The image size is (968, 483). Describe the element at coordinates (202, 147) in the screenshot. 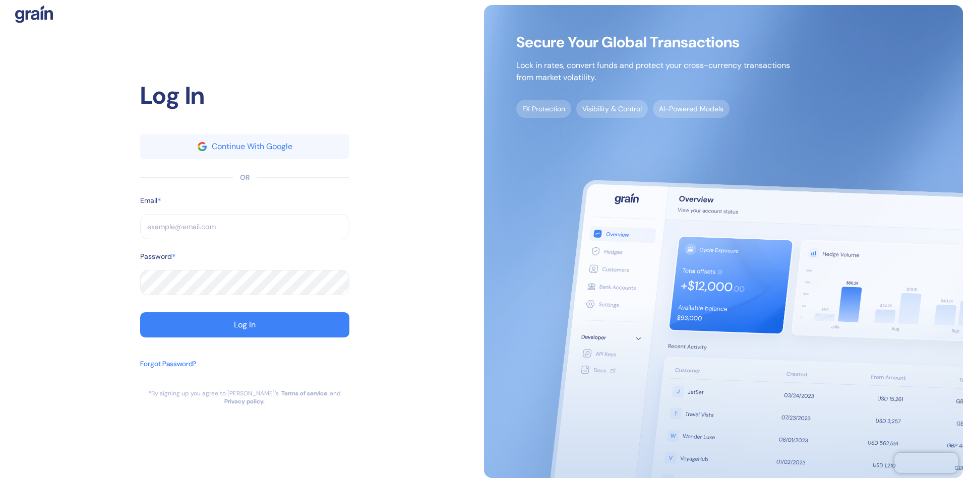

I see `img: google` at that location.